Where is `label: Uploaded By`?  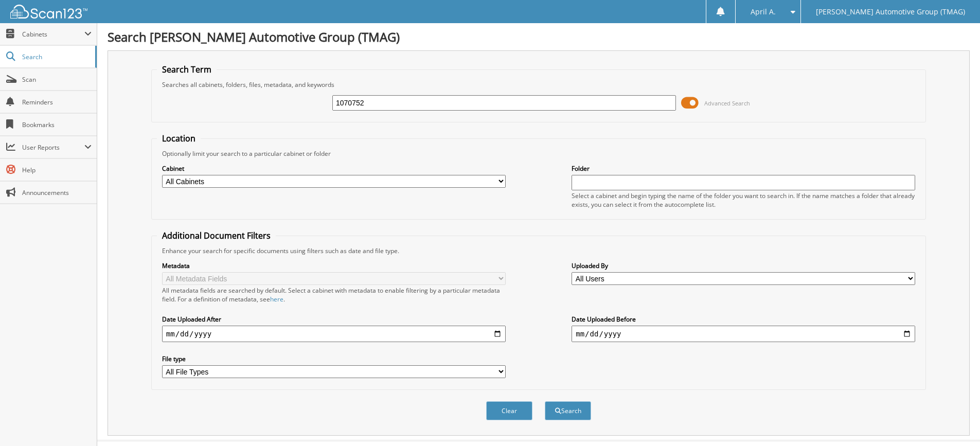
label: Uploaded By is located at coordinates (743, 265).